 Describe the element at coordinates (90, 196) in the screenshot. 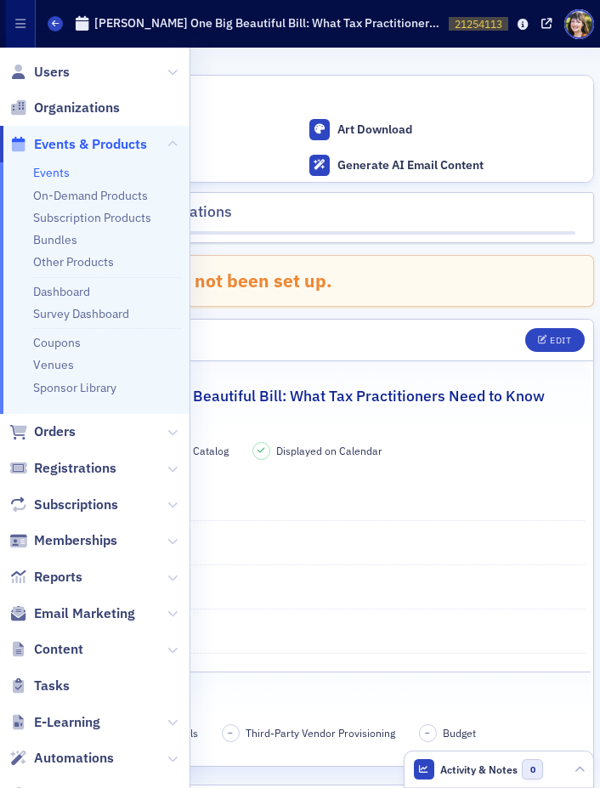

I see `a: On-Demand Products` at that location.